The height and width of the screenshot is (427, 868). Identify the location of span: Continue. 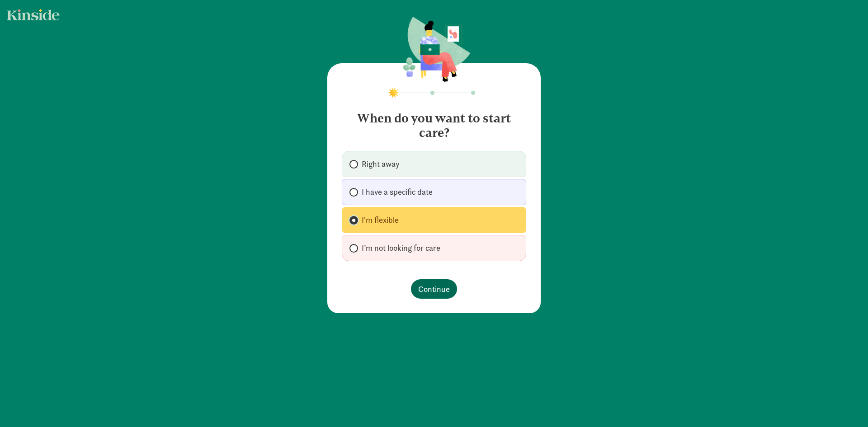
(434, 289).